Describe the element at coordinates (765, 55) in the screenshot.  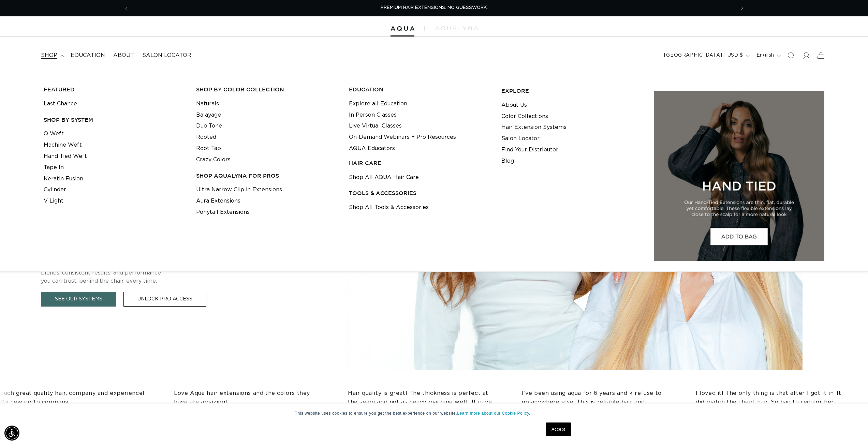
I see `span: English` at that location.